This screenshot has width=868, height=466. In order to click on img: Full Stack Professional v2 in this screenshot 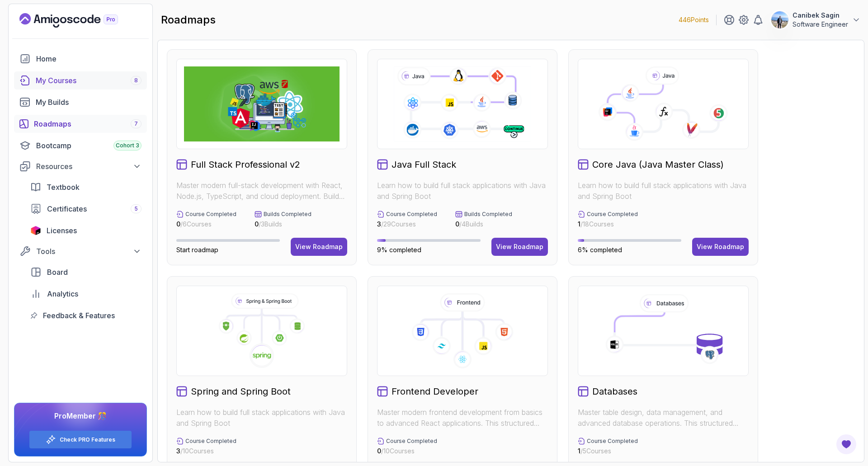, I will do `click(262, 104)`.